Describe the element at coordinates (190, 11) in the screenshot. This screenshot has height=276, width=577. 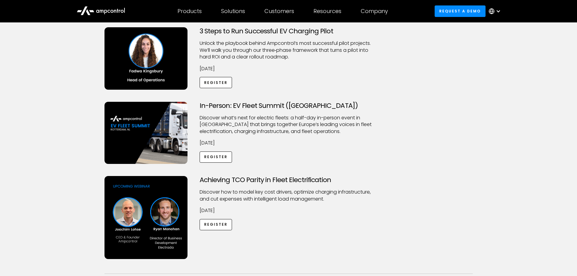
I see `div: Products` at that location.